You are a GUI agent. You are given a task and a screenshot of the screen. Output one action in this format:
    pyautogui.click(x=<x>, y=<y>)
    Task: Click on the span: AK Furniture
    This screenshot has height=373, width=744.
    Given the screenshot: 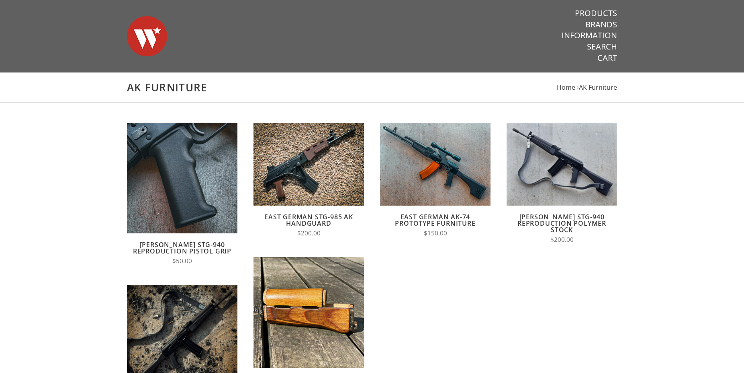 What is the action you would take?
    pyautogui.click(x=598, y=87)
    